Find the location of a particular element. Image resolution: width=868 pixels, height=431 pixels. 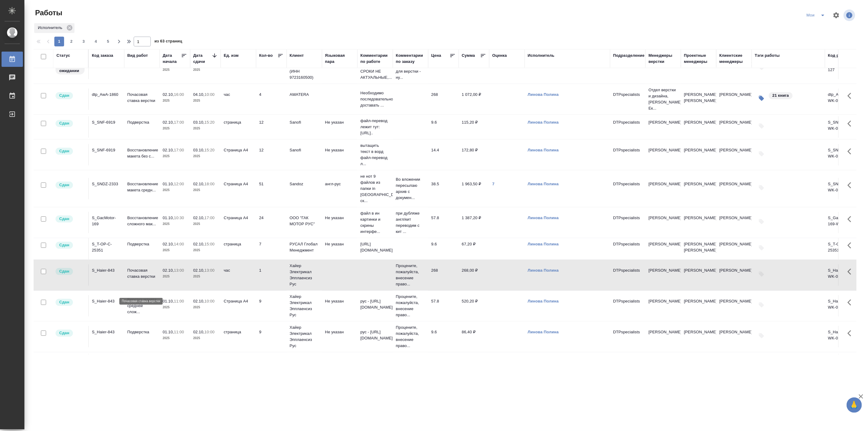

td: S_SNF-6919-WK-003 is located at coordinates (843, 127).